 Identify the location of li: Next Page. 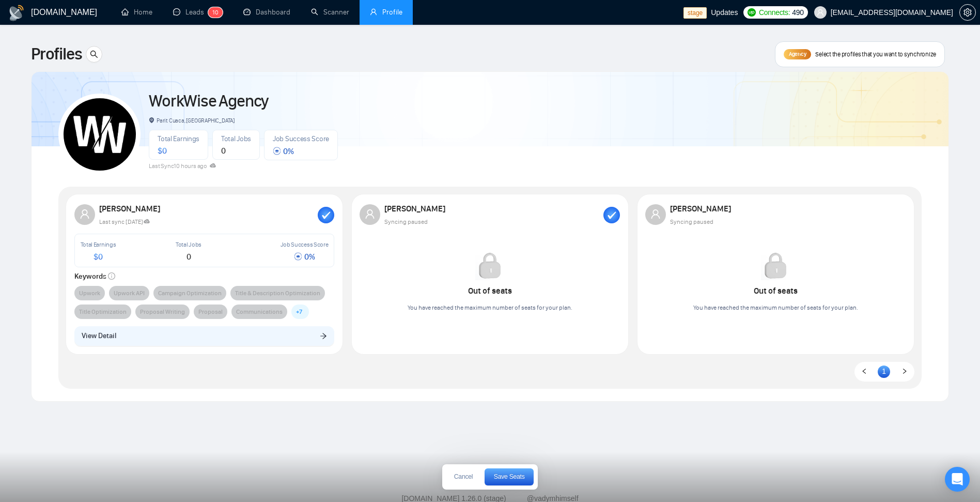
(905, 372).